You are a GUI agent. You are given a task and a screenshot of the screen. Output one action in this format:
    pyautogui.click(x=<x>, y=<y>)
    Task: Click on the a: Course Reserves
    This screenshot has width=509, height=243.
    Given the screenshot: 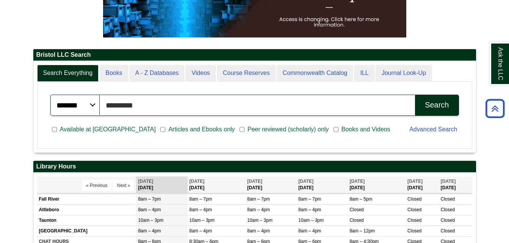 What is the action you would take?
    pyautogui.click(x=246, y=73)
    